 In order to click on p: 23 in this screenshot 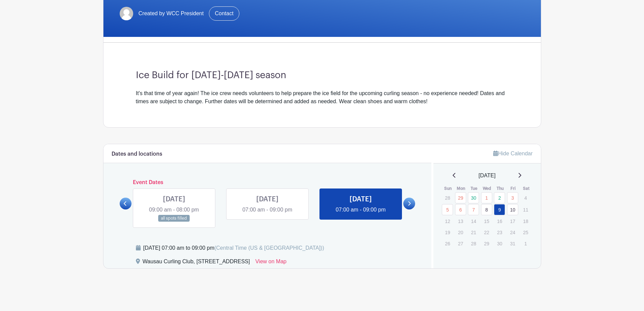, I will do `click(499, 232)`.